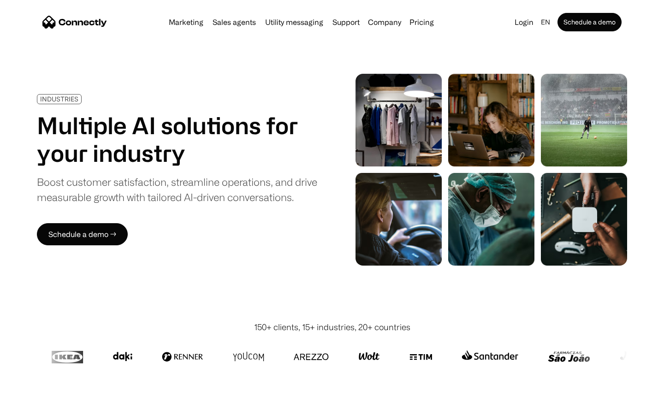  Describe the element at coordinates (82, 234) in the screenshot. I see `a: Schedule a demo →` at that location.